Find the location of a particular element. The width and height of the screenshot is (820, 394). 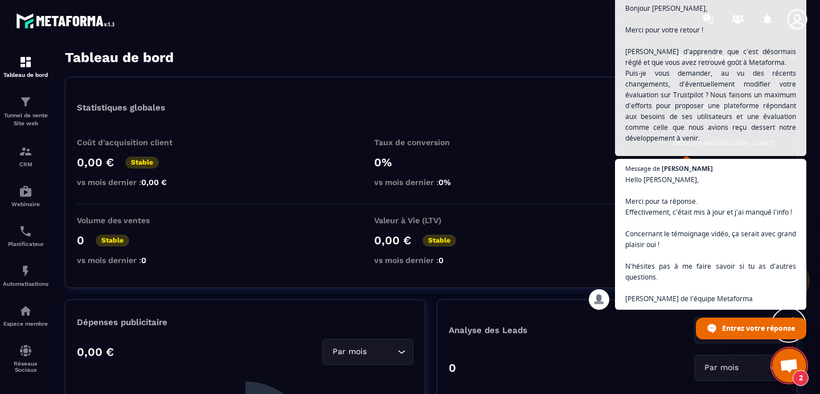

p: Taux de conversion is located at coordinates (431, 142).